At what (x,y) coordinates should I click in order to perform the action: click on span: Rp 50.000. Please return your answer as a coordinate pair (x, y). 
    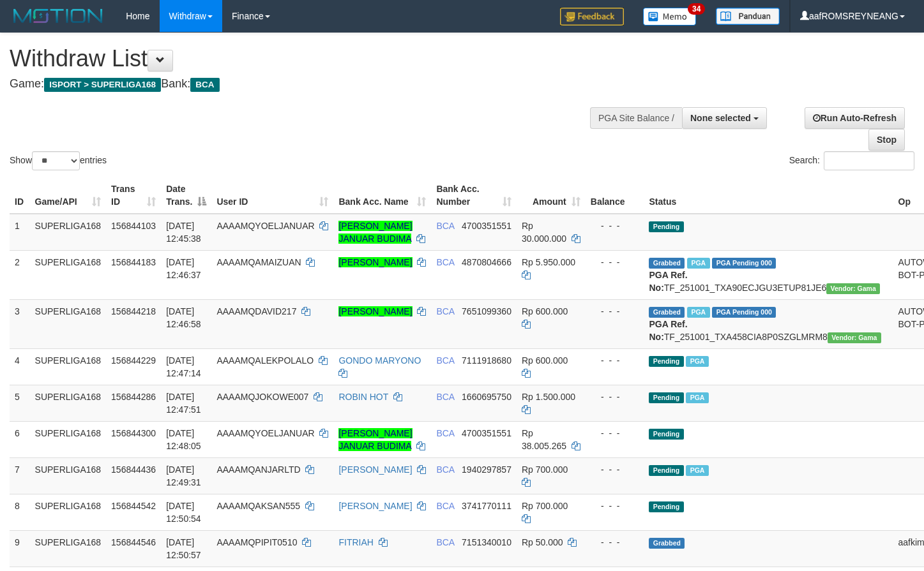
    Looking at the image, I should click on (542, 543).